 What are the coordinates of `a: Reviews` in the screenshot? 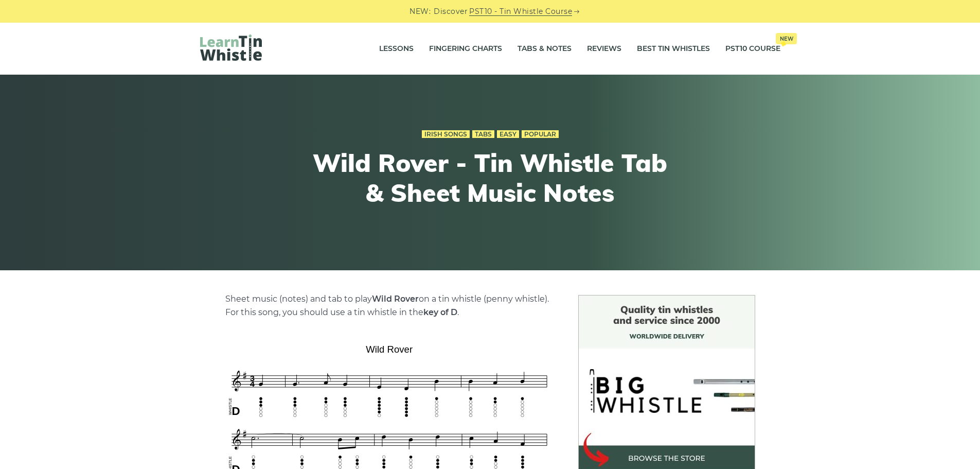 It's located at (604, 49).